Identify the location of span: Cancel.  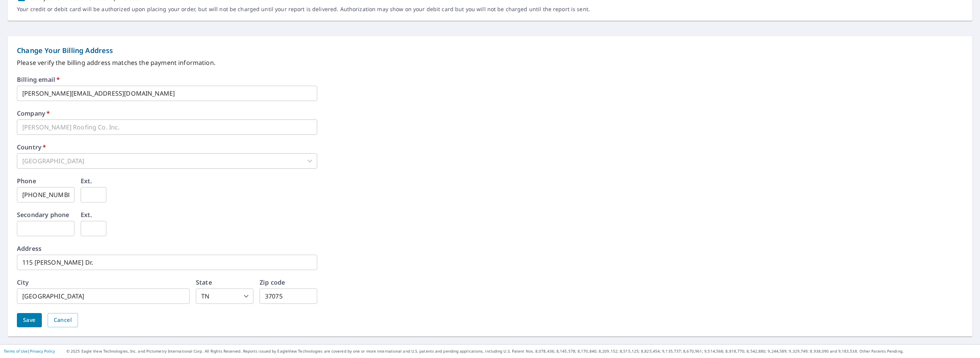
(63, 320).